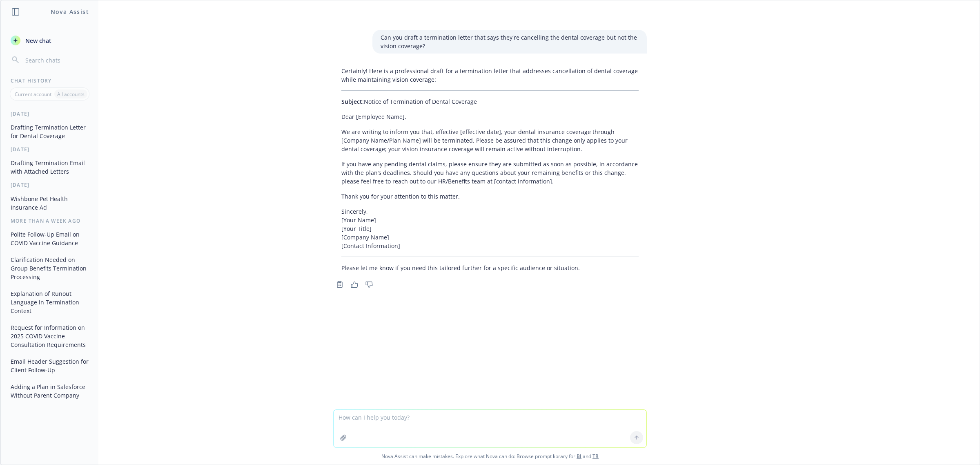  Describe the element at coordinates (50, 365) in the screenshot. I see `button: Email Header Suggestion for Client Follow-Up` at that location.